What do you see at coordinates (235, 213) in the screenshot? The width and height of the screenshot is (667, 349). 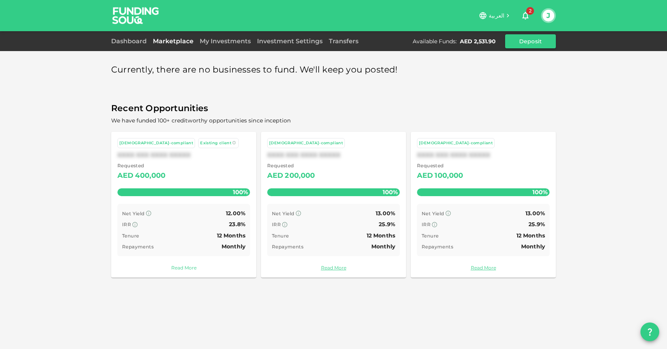 I see `span: 12.00%` at bounding box center [235, 213].